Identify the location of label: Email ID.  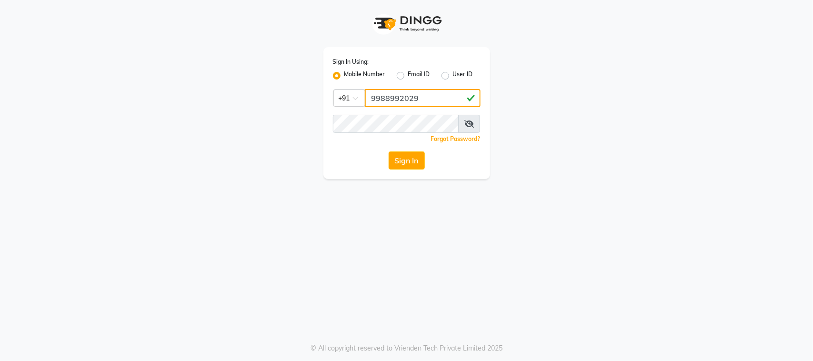
(419, 76).